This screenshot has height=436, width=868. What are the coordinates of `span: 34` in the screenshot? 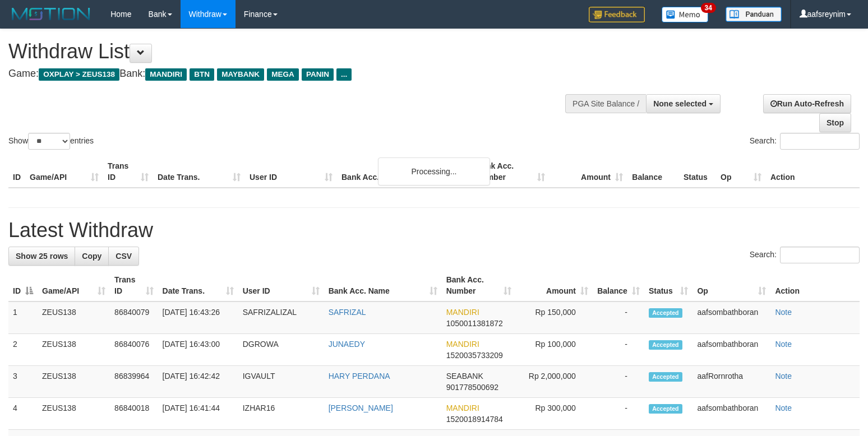 It's located at (709, 8).